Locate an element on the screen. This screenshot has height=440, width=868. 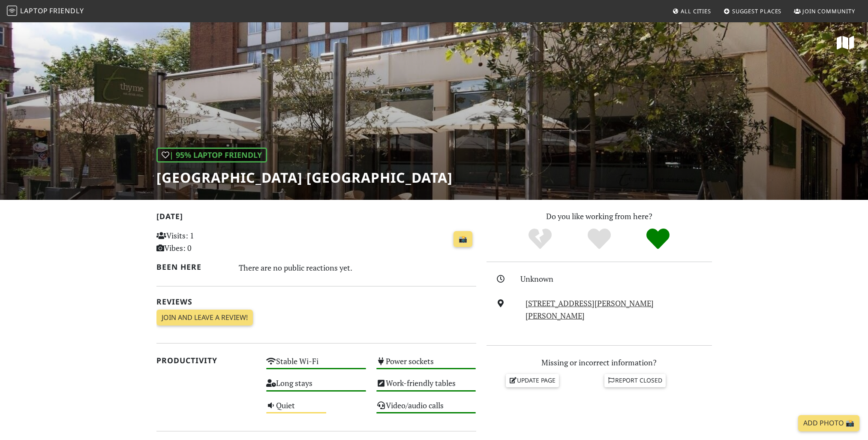
div: Yes is located at coordinates (599, 239).